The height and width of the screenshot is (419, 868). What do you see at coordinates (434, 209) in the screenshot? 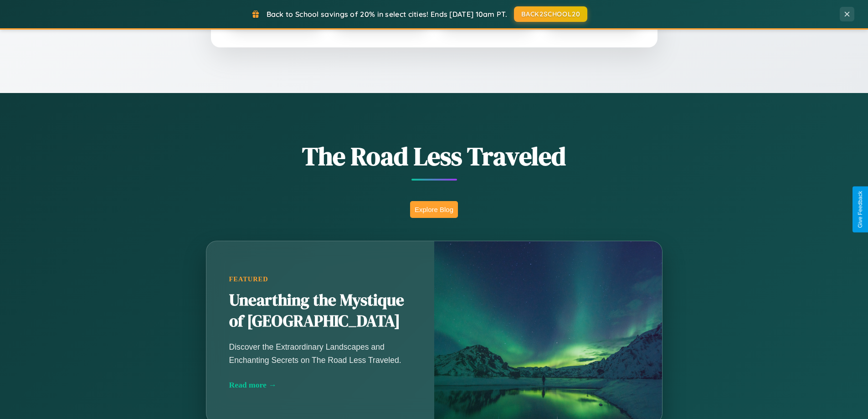
I see `button: Explore Blog` at bounding box center [434, 209].